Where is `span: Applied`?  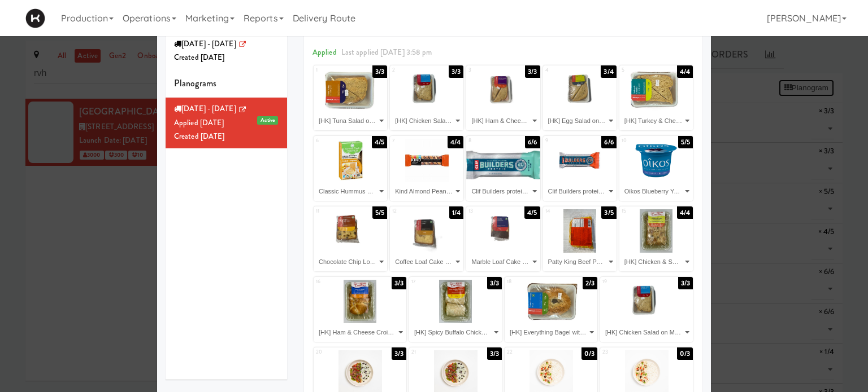 span: Applied is located at coordinates (324, 52).